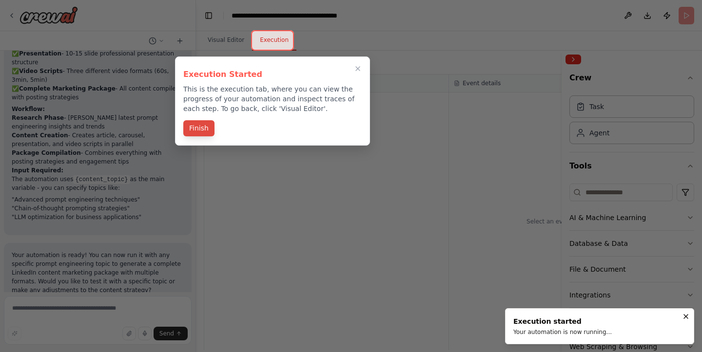 The image size is (702, 352). I want to click on button: Hide left sidebar, so click(209, 16).